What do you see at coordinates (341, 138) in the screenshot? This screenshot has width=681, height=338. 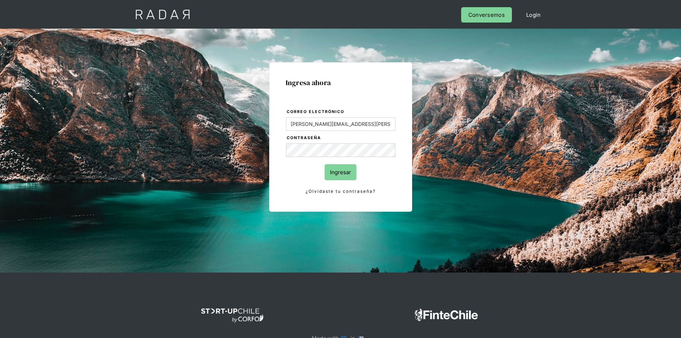 I see `label: Contraseña` at bounding box center [341, 138].